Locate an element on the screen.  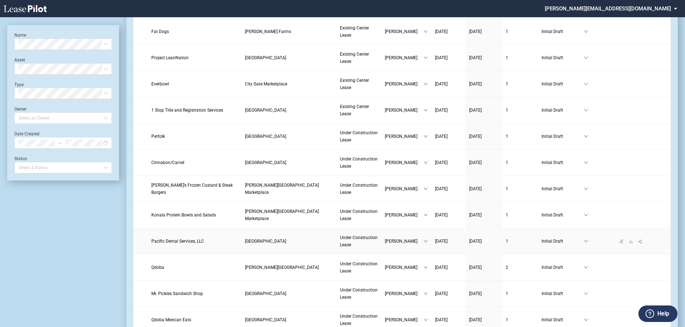
span: Kiley Ranch Marketplace is located at coordinates (282, 215).